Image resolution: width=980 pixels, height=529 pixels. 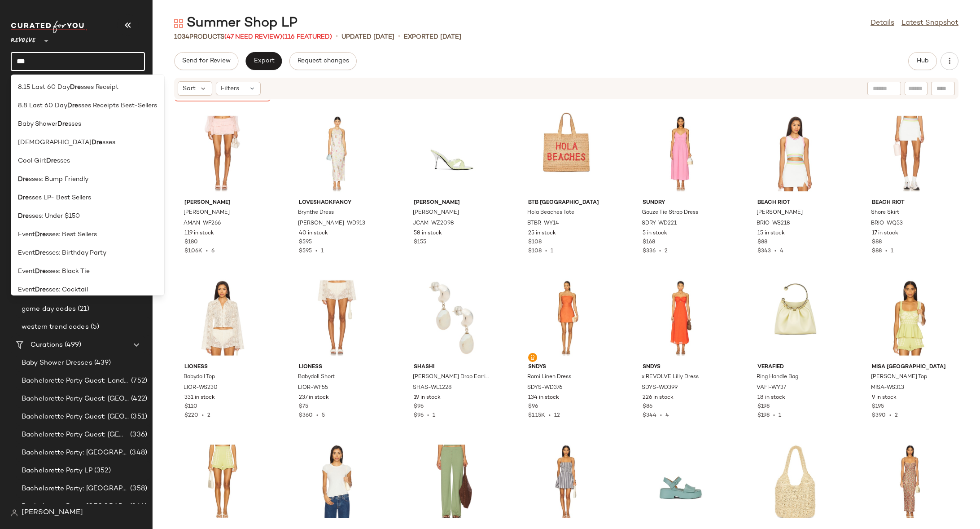 I want to click on span: 4, so click(x=667, y=415).